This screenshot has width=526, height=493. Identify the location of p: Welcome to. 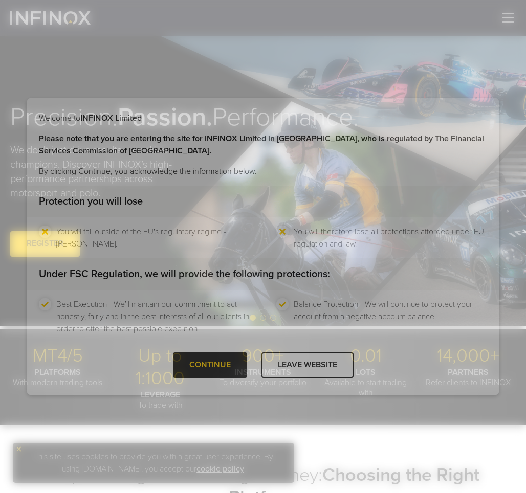
(263, 118).